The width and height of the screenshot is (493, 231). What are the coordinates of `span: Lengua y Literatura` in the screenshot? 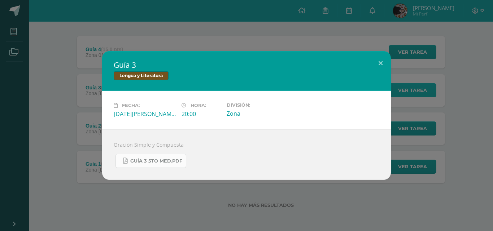 It's located at (141, 76).